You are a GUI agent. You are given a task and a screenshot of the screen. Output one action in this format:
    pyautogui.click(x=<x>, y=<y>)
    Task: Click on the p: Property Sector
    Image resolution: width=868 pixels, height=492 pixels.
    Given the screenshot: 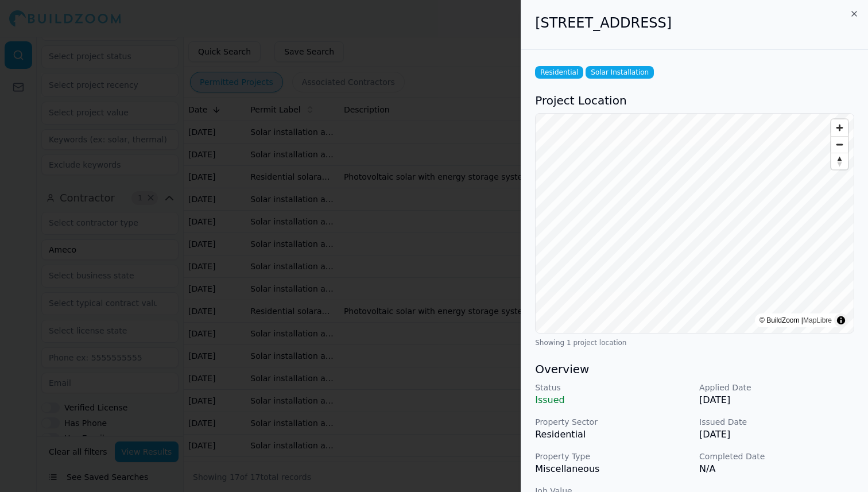 What is the action you would take?
    pyautogui.click(x=613, y=422)
    